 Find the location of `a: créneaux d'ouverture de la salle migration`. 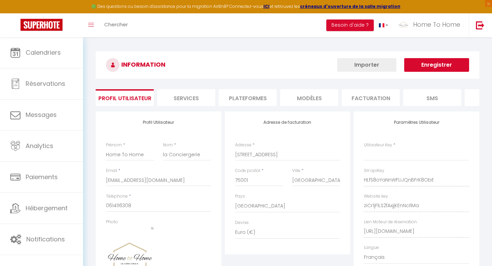

a: créneaux d'ouverture de la salle migration is located at coordinates (350, 6).